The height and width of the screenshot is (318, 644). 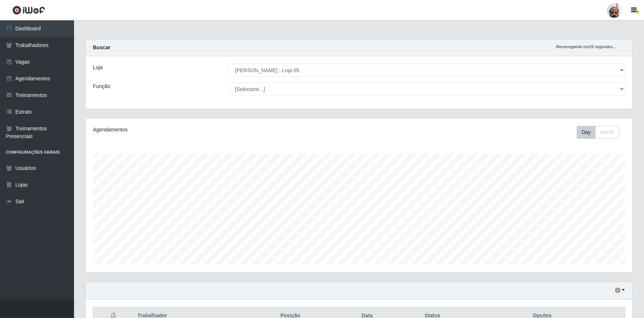 I want to click on label: Função, so click(x=101, y=86).